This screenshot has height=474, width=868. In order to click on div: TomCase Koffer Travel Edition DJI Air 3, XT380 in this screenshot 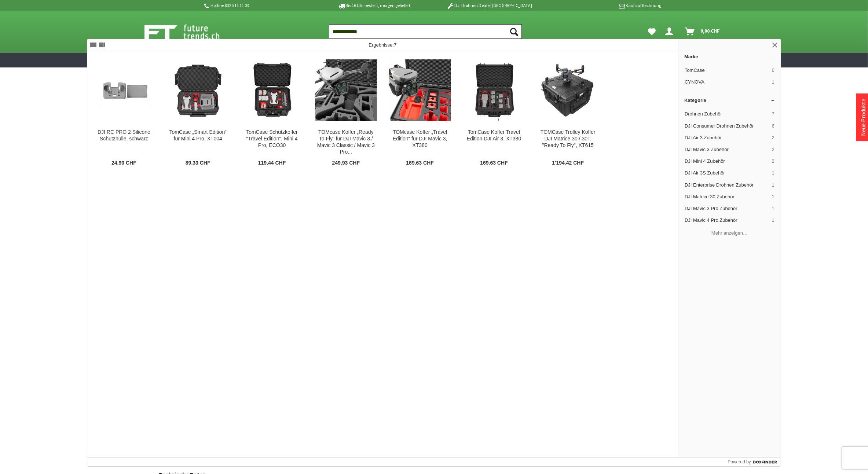, I will do `click(494, 135)`.